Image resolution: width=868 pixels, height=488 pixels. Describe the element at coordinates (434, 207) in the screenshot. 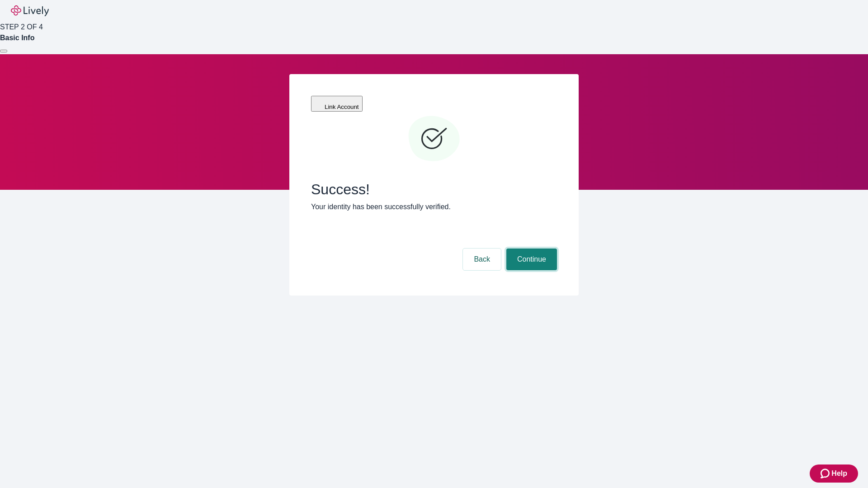

I see `p: Your identity has been successfully verified.` at that location.